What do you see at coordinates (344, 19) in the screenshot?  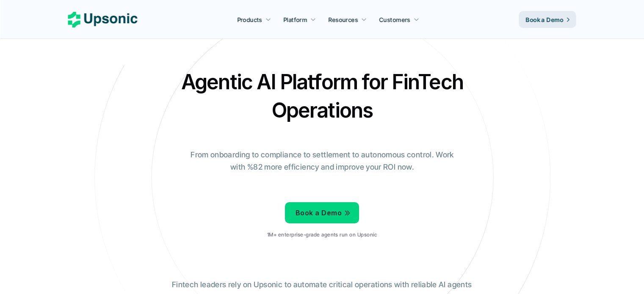 I see `p: Resources` at bounding box center [344, 19].